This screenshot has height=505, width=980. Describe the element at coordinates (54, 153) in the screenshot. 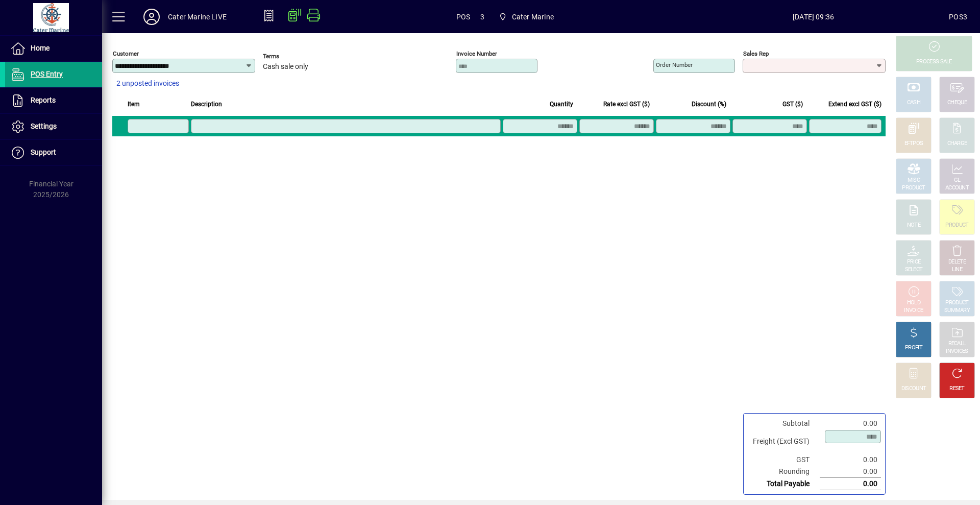

I see `a: Support` at that location.